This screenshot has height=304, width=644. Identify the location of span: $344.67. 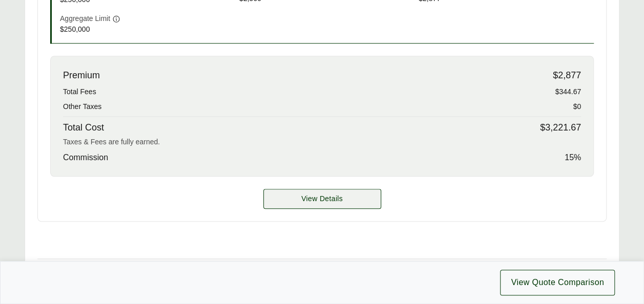
(568, 91).